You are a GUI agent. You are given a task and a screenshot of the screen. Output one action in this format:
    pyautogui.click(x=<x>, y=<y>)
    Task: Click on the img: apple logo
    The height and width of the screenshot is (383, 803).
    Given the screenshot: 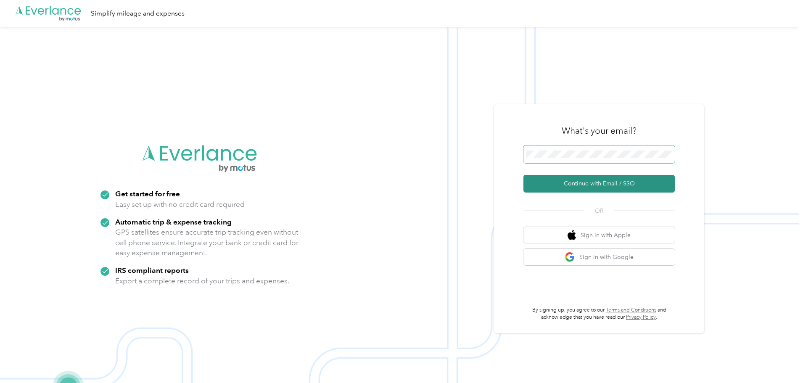 What is the action you would take?
    pyautogui.click(x=572, y=235)
    